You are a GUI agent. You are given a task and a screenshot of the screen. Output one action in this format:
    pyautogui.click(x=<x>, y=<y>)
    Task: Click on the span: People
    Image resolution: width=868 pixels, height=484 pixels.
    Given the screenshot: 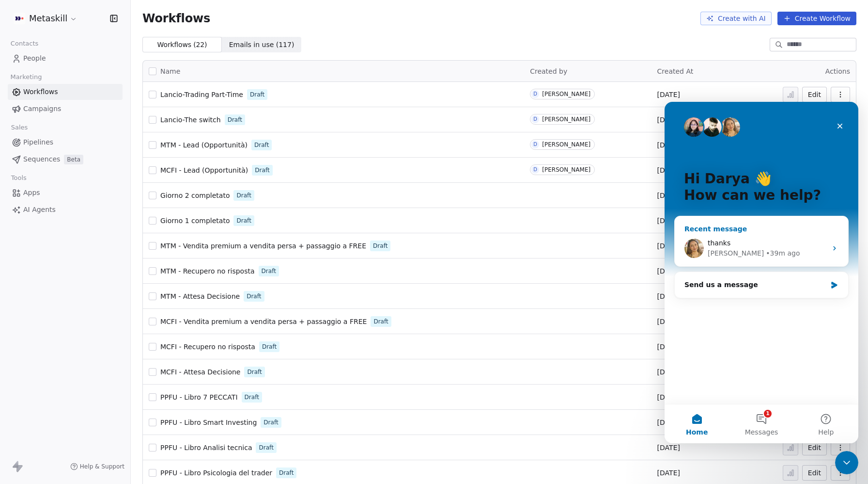 What is the action you would take?
    pyautogui.click(x=34, y=58)
    